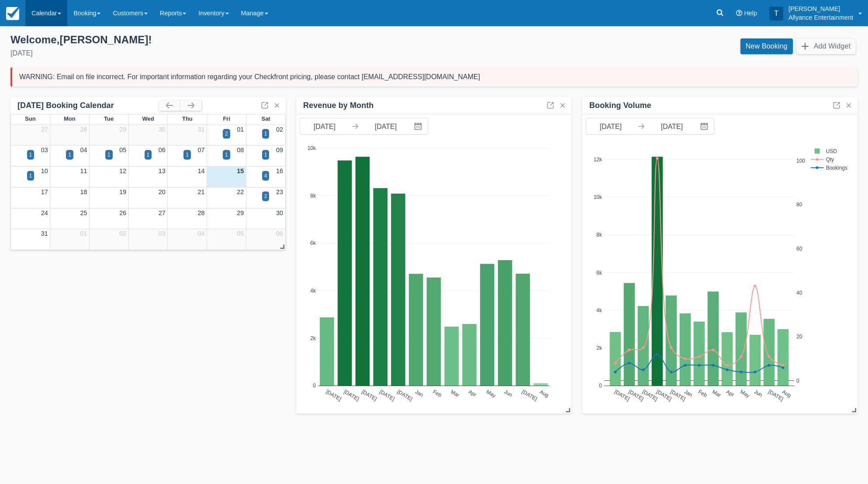 The height and width of the screenshot is (484, 868). What do you see at coordinates (280, 192) in the screenshot?
I see `a: 23` at bounding box center [280, 192].